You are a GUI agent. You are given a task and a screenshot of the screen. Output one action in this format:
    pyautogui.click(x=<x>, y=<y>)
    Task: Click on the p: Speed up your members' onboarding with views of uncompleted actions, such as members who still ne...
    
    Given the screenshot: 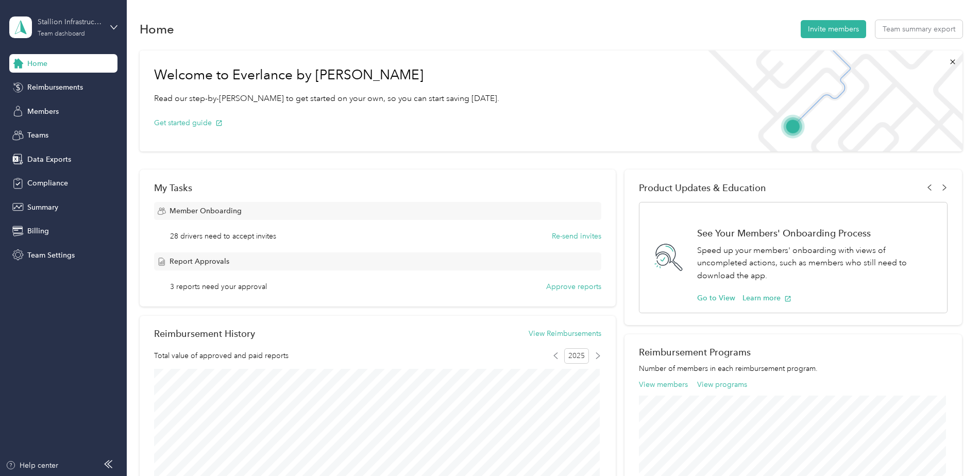 What is the action you would take?
    pyautogui.click(x=817, y=263)
    